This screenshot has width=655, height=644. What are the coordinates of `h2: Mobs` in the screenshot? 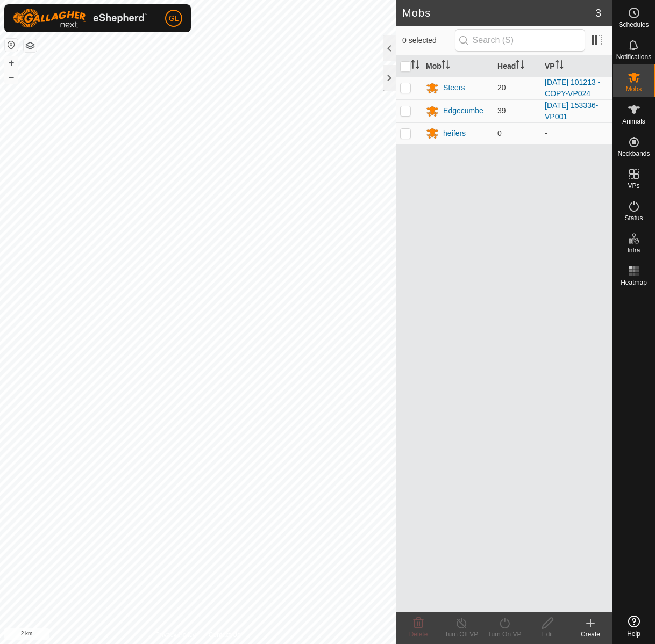 It's located at (499, 13).